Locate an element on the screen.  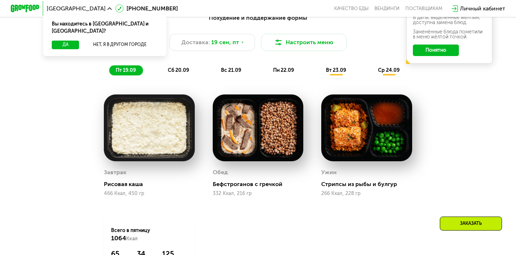
div: 466 Ккал, 450 гр is located at coordinates (149, 194).